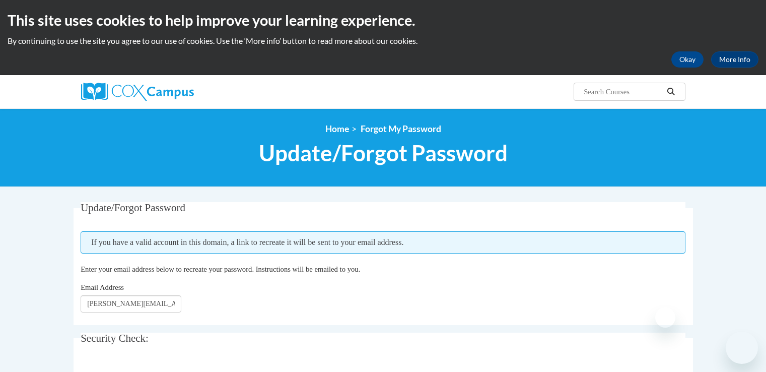 The width and height of the screenshot is (766, 372). What do you see at coordinates (383, 20) in the screenshot?
I see `h2: This site uses cookies to help improve your learning experience.` at bounding box center [383, 20].